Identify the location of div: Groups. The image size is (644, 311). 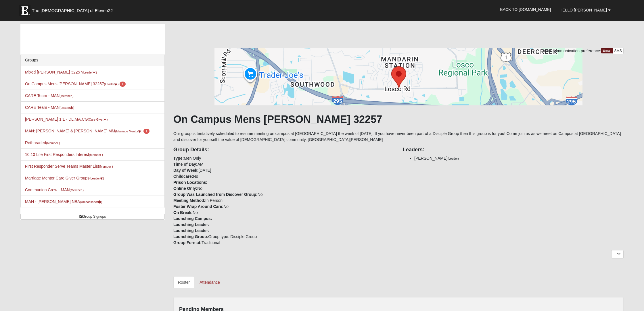
(93, 60).